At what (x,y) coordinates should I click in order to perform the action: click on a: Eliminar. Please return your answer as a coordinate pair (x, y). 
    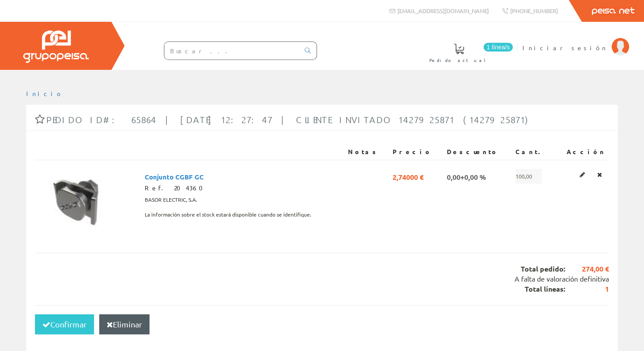
    Looking at the image, I should click on (599, 175).